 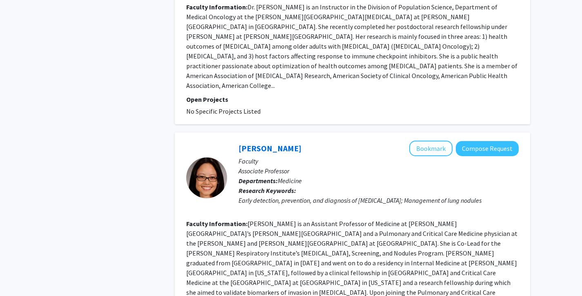 I want to click on b: Research Keywords:, so click(x=267, y=190).